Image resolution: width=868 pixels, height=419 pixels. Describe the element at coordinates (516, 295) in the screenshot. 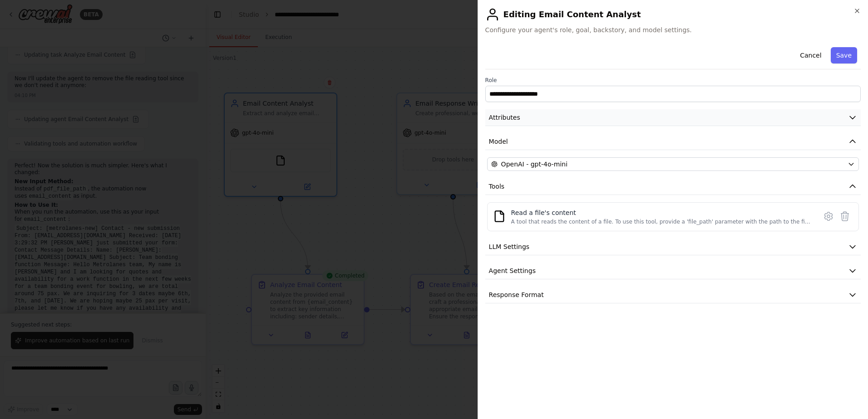

I see `span: Response Format` at that location.